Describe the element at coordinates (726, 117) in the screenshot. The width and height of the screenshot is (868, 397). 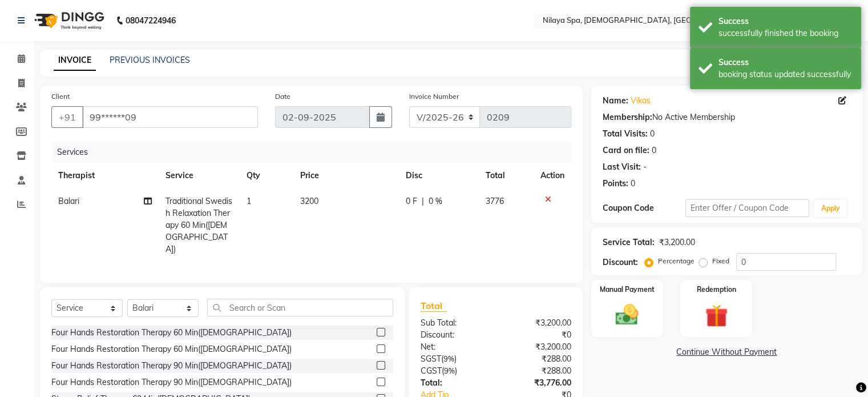
I see `div: No Active Membership` at that location.